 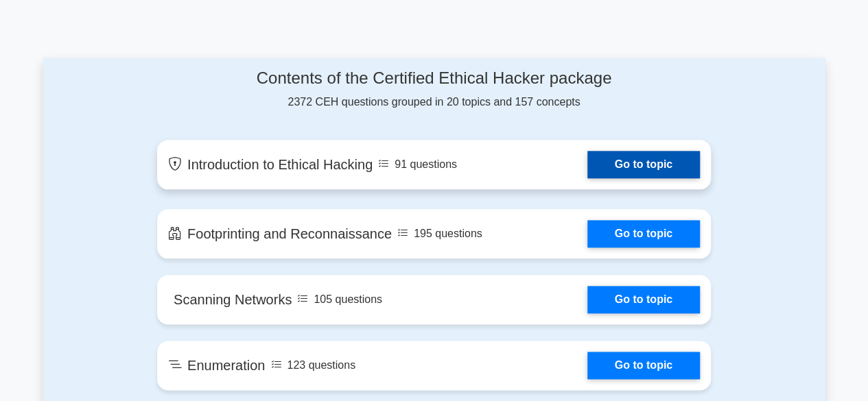 What do you see at coordinates (434, 89) in the screenshot?
I see `div: 2372 CEH questions grouped in 20 topics and 157 concepts` at bounding box center [434, 89].